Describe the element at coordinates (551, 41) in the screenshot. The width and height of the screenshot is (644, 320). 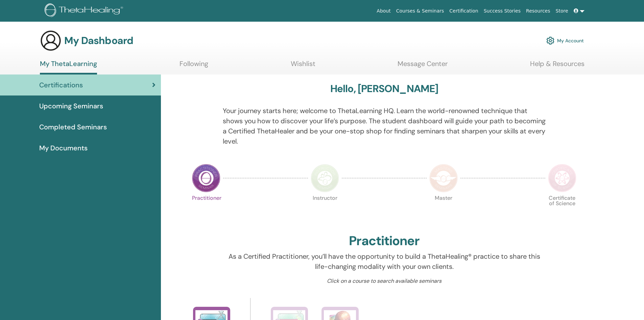
I see `img: cog.svg` at that location.